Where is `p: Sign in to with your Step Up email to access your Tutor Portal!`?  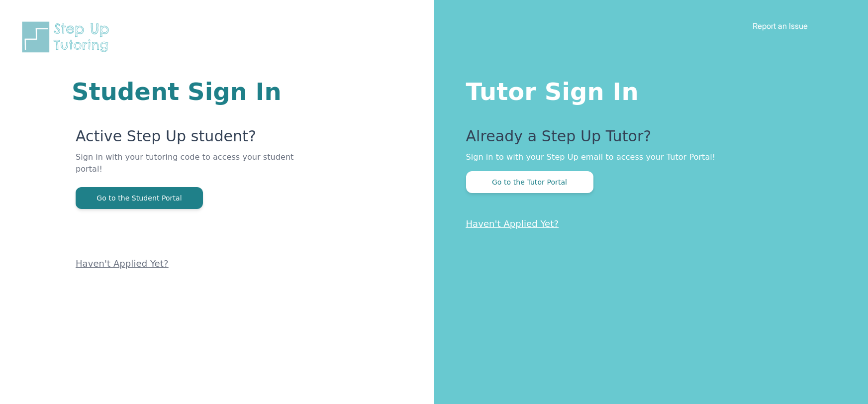 p: Sign in to with your Step Up email to access your Tutor Portal! is located at coordinates (647, 157).